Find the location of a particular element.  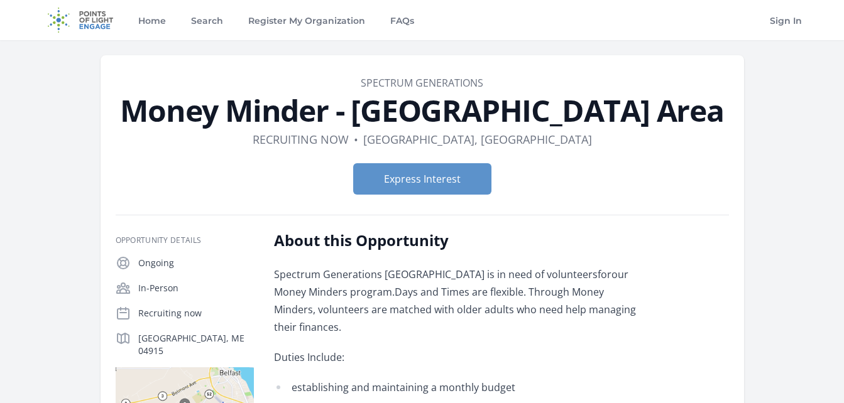

p: Ongoing is located at coordinates (196, 263).